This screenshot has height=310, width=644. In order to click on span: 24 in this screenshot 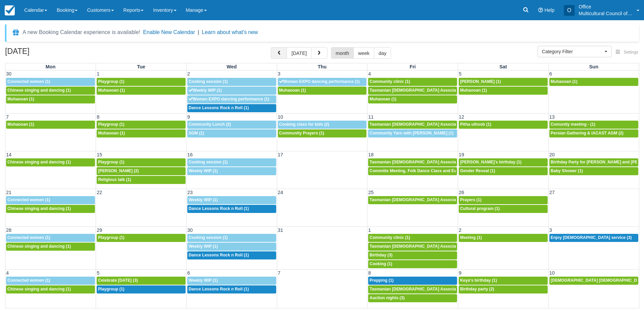, I will do `click(280, 192)`.